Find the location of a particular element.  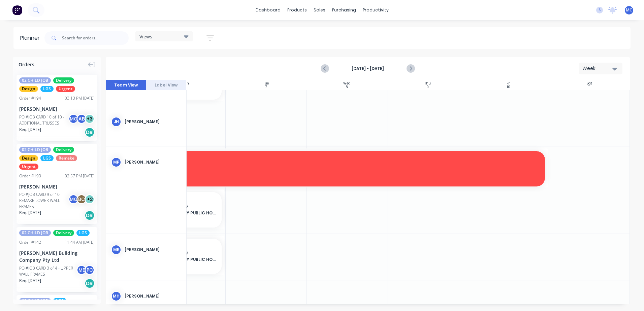

div: Sat is located at coordinates (589, 83).